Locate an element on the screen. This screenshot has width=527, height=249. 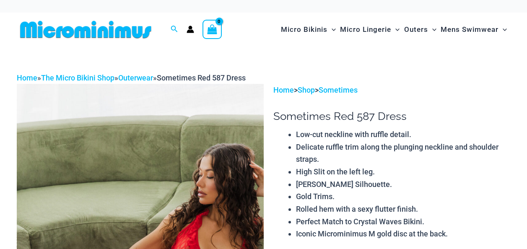
li: High Slit on the left leg. is located at coordinates (403, 172).